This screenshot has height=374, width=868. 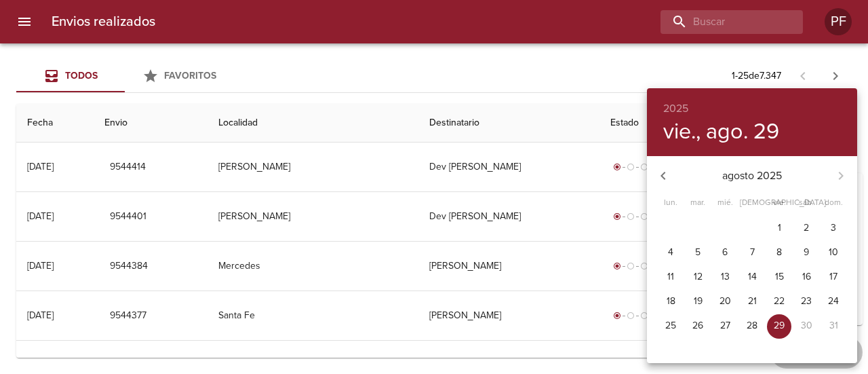 I want to click on button: 3, so click(x=833, y=229).